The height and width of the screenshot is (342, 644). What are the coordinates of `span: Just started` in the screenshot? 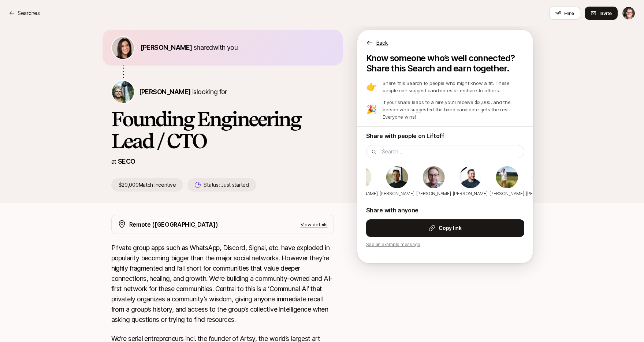 It's located at (235, 185).